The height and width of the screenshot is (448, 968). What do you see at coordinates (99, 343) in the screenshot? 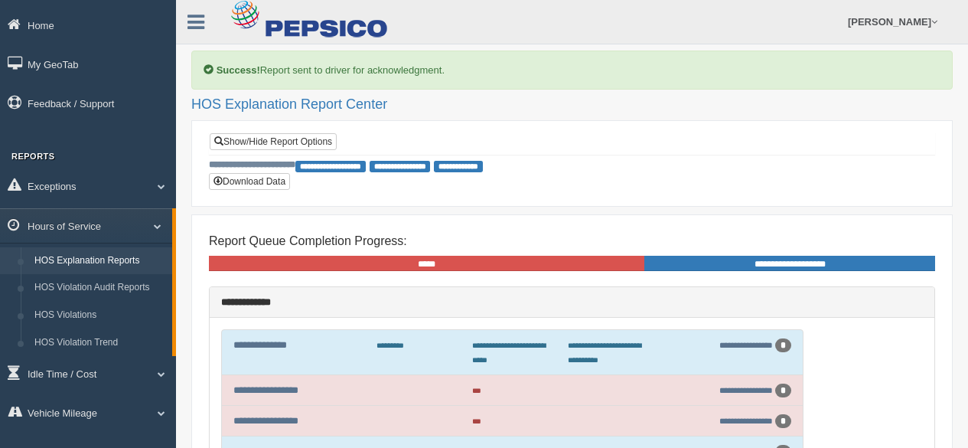
I see `a: HOS Violation Trend` at bounding box center [99, 343].